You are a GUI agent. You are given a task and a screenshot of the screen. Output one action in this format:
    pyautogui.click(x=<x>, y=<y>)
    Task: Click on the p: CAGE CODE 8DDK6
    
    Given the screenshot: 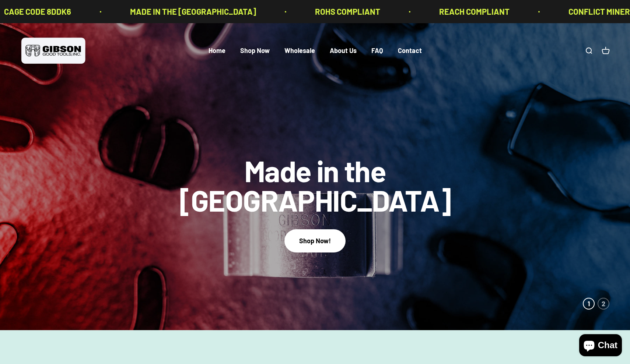 What is the action you would take?
    pyautogui.click(x=36, y=11)
    